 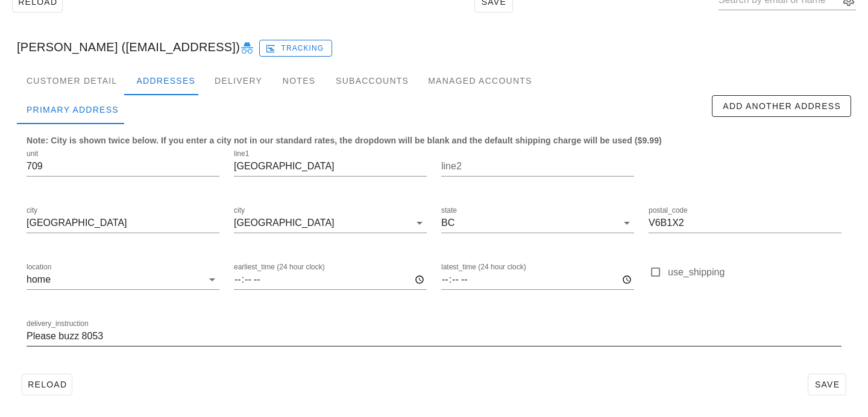 I want to click on div: stateBC, so click(x=538, y=224).